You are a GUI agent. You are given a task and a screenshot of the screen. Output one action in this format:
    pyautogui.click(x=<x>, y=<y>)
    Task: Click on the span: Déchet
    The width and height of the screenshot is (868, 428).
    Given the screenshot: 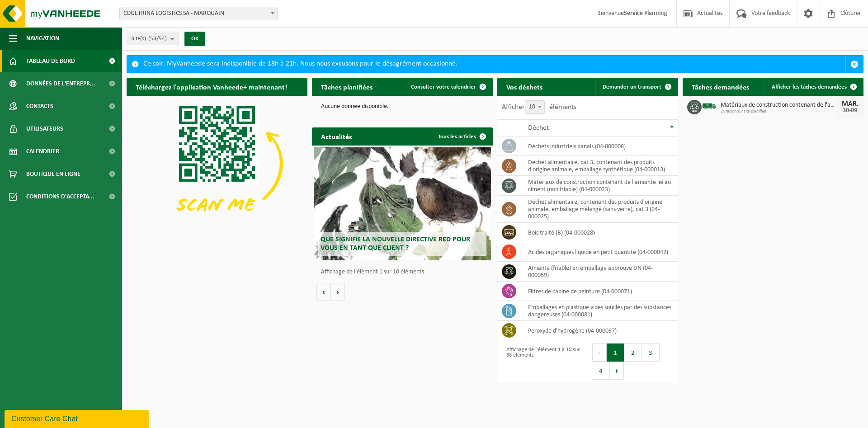 What is the action you would take?
    pyautogui.click(x=538, y=128)
    